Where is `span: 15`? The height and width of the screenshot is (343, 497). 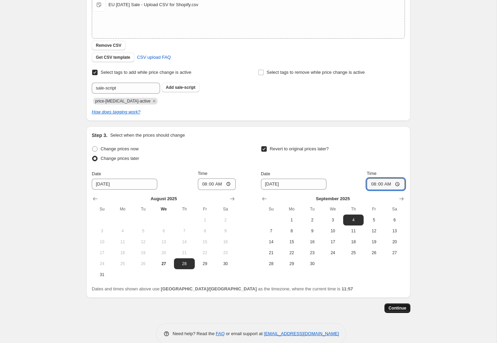
span: 15 is located at coordinates (292, 242).